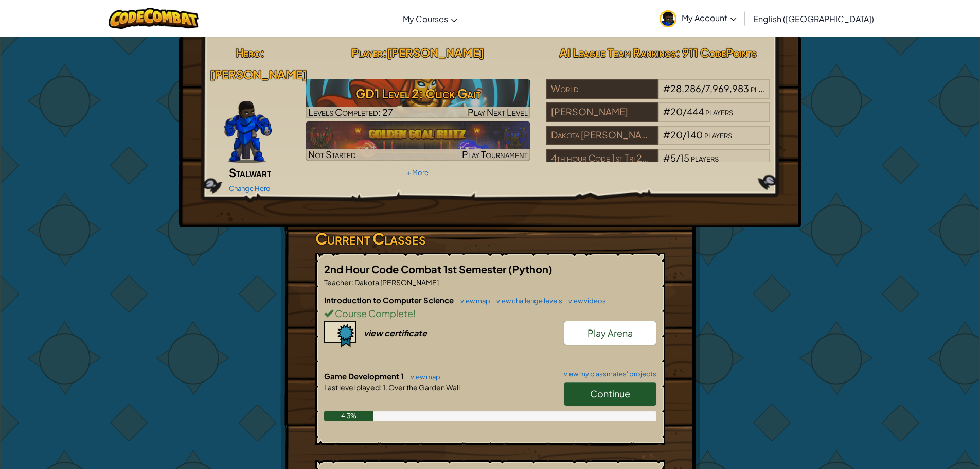 This screenshot has height=469, width=980. What do you see at coordinates (367, 53) in the screenshot?
I see `span: Player` at bounding box center [367, 53].